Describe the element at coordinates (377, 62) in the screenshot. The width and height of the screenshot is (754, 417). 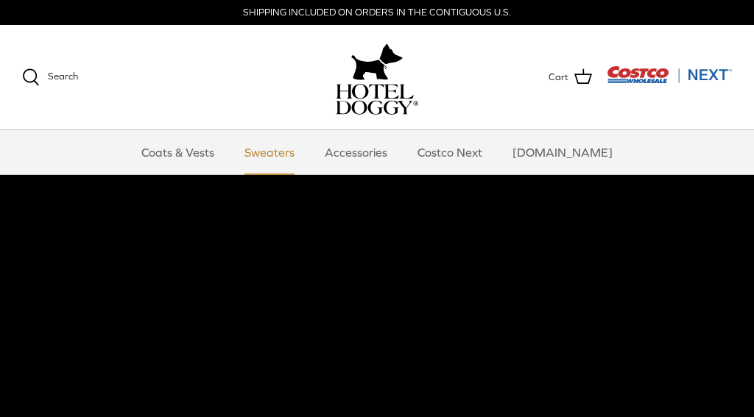
I see `img: hoteldoggy.com` at that location.